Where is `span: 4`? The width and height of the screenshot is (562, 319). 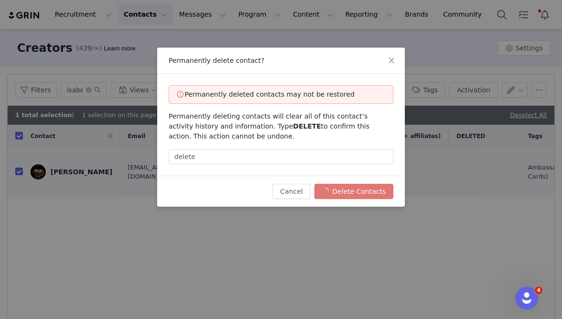
span: 4 is located at coordinates (538, 290).